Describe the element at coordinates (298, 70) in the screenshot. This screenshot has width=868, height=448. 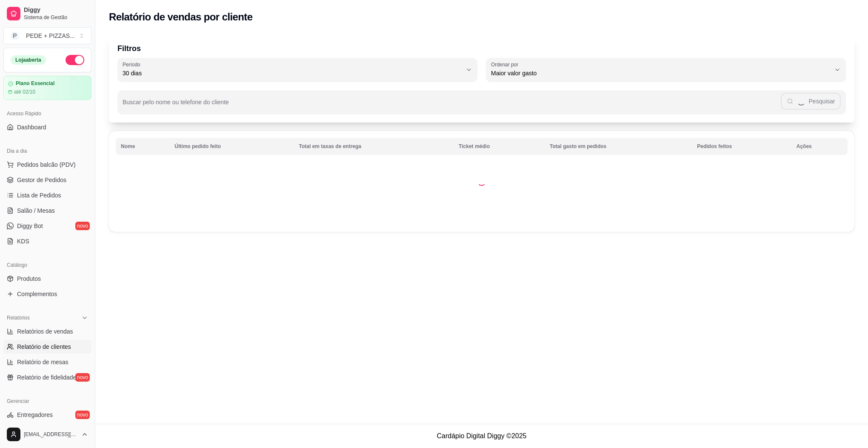
I see `button: Período30 dias` at that location.